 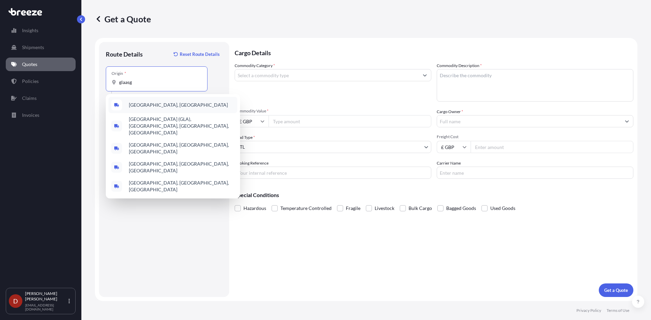 I want to click on span: Livestock, so click(x=384, y=208).